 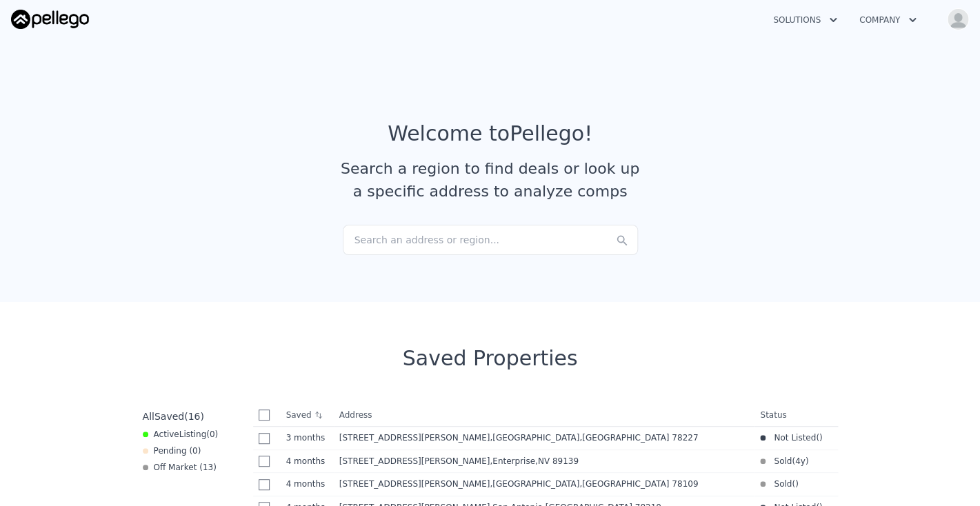 What do you see at coordinates (544, 414) in the screenshot?
I see `th: Address` at bounding box center [544, 414].